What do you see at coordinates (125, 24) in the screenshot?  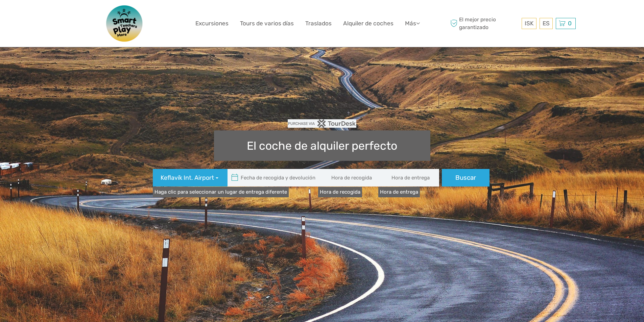 I see `img: 3577-08614e58-788b-417f-8607-12aa916466bf_logo_big.png` at bounding box center [125, 24].